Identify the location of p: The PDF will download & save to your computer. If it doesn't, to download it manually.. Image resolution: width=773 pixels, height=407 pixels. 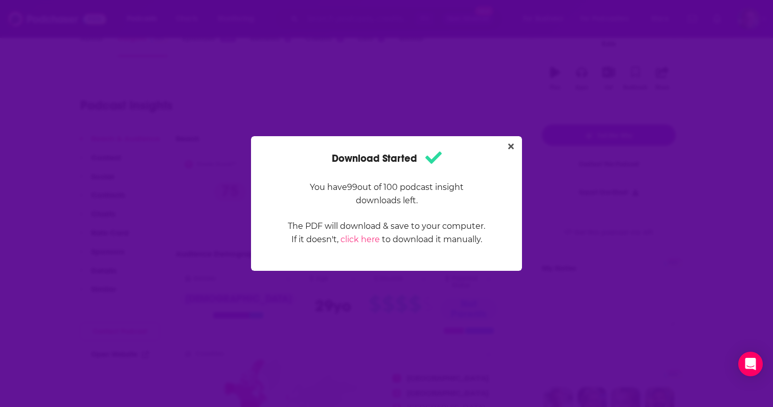
(387, 233).